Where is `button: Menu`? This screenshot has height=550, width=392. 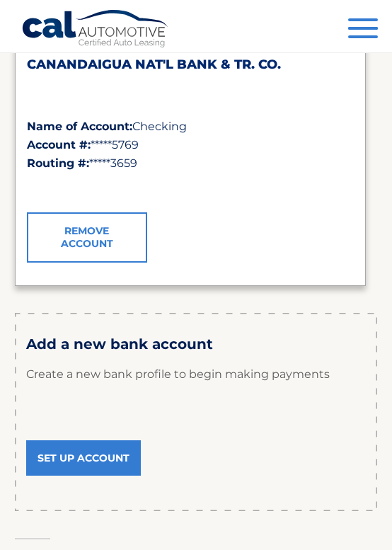 button: Menu is located at coordinates (363, 30).